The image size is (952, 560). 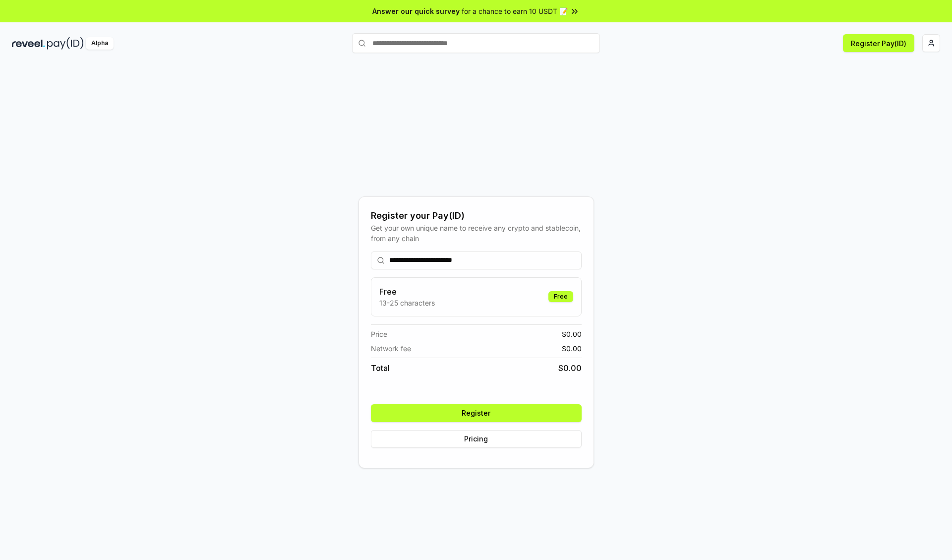 I want to click on span: Network fee, so click(x=391, y=348).